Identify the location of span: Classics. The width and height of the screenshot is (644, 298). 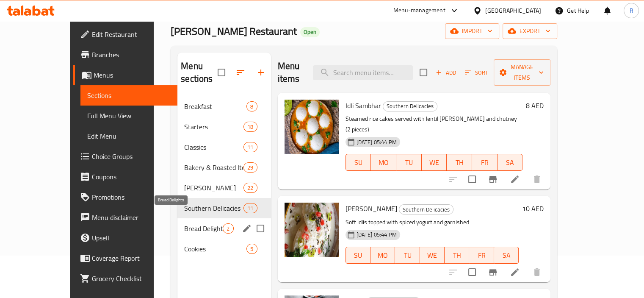
(213, 147).